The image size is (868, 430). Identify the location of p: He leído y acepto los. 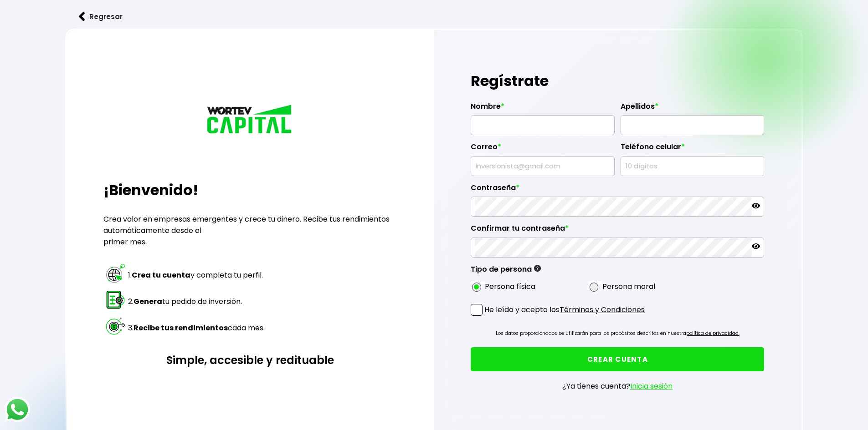
(564, 309).